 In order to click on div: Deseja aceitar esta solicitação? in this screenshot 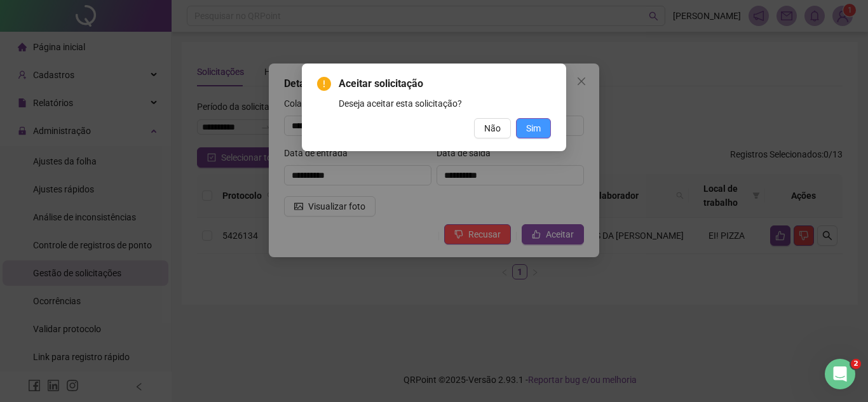, I will do `click(445, 104)`.